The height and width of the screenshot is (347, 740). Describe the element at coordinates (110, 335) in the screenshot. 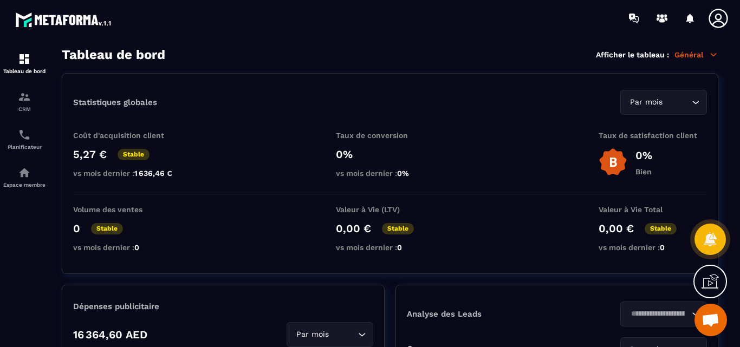

I see `p: 16 364,60 AED` at that location.